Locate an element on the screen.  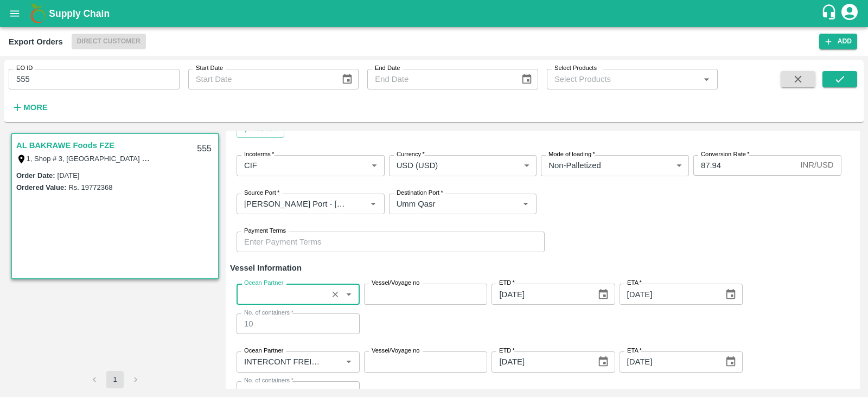
button: More is located at coordinates (29, 107).